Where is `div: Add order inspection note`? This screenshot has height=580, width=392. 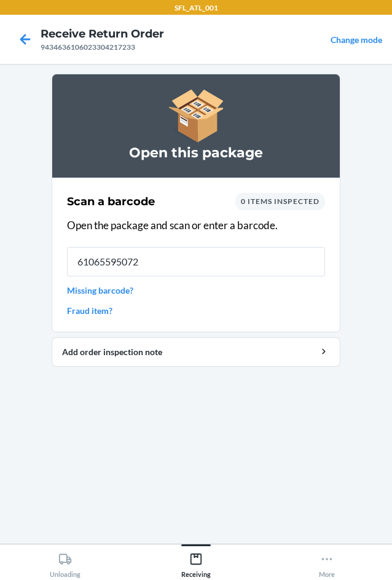
div: Add order inspection note is located at coordinates (196, 351).